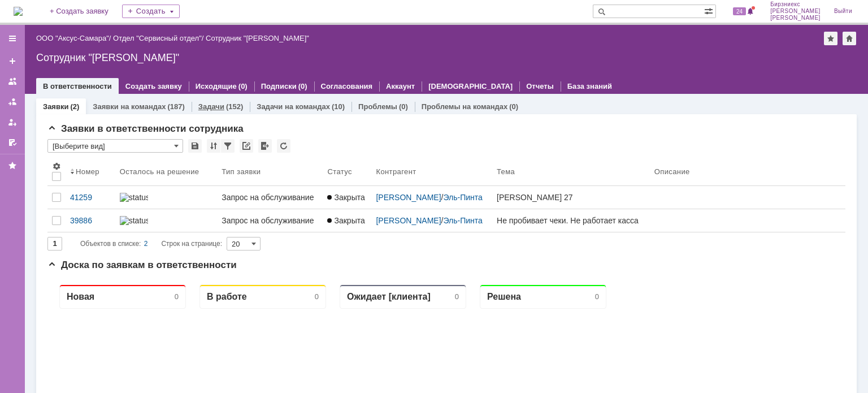  I want to click on div: (152), so click(235, 106).